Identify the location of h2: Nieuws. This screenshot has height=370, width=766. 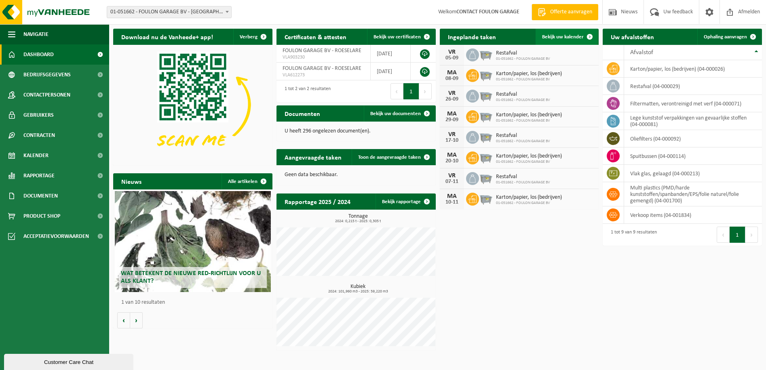
(131, 181).